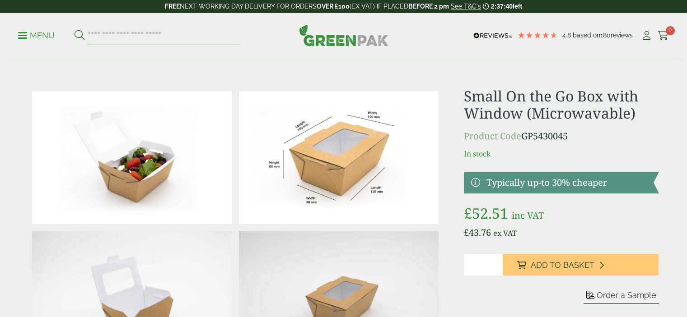  Describe the element at coordinates (486, 213) in the screenshot. I see `bdi: 52.51` at that location.